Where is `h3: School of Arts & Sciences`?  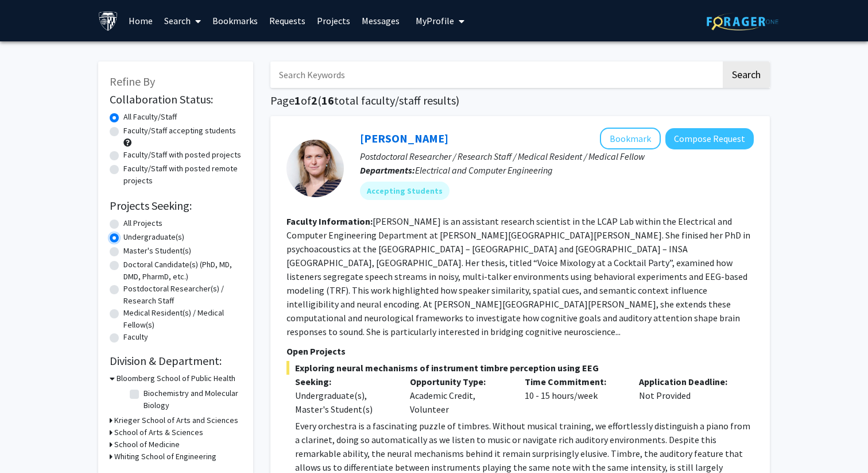 h3: School of Arts & Sciences is located at coordinates (159, 432).